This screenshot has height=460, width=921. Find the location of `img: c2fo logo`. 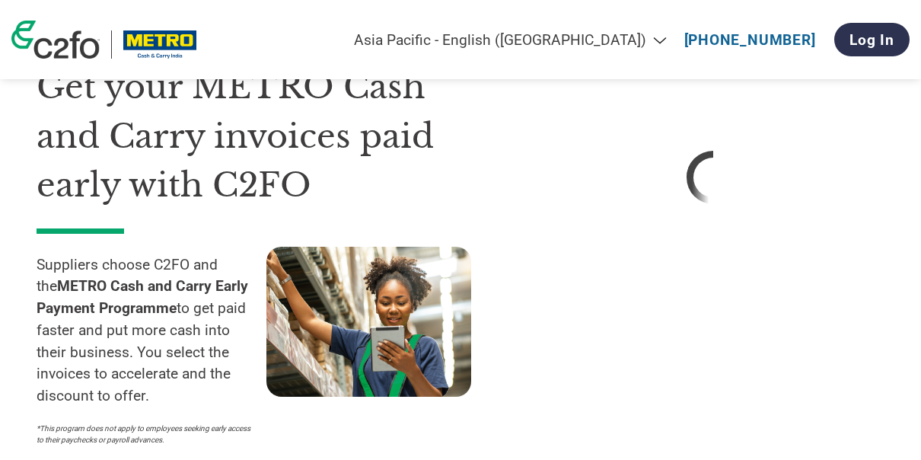

img: c2fo logo is located at coordinates (56, 40).